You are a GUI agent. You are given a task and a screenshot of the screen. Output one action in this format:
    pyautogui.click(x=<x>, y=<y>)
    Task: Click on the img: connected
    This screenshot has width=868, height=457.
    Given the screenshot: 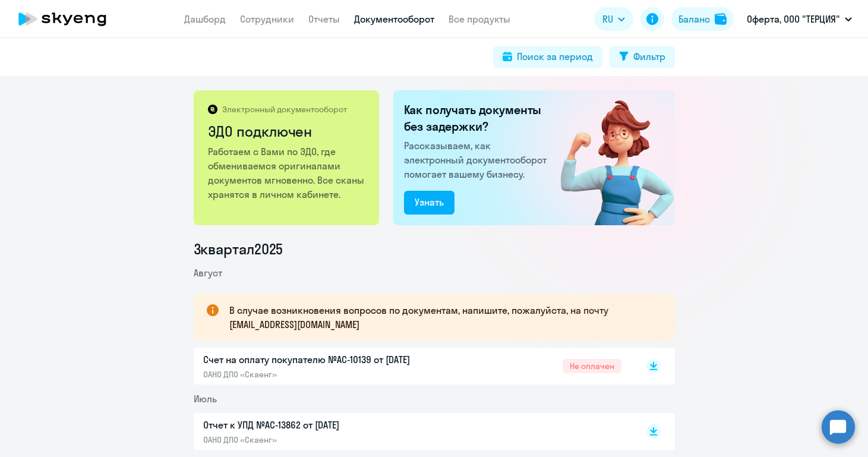 What is the action you would take?
    pyautogui.click(x=608, y=158)
    